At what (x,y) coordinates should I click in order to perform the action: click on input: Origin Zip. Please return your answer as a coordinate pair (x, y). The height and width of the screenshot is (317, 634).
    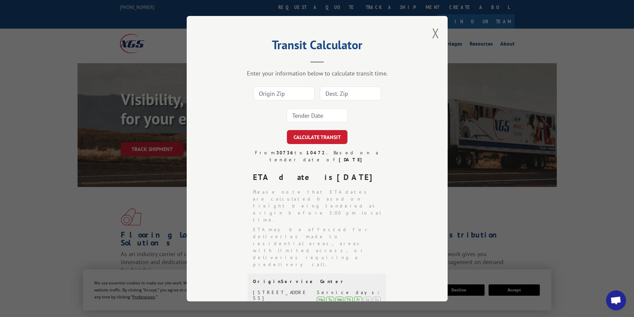
    Looking at the image, I should click on (284, 94).